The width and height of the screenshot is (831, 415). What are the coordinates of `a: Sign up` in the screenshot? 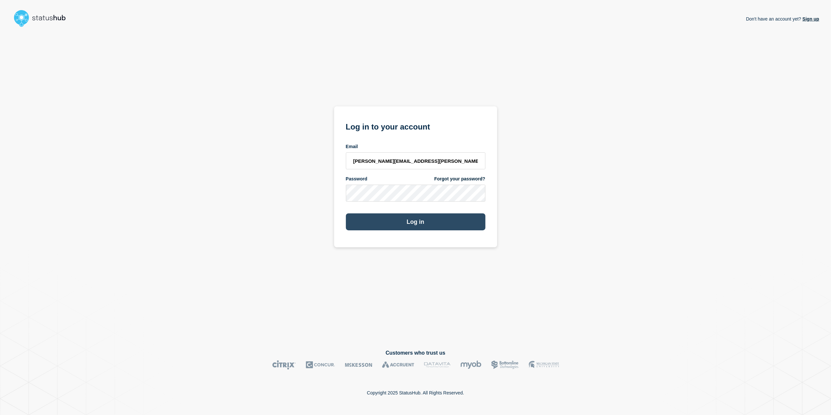 It's located at (810, 19).